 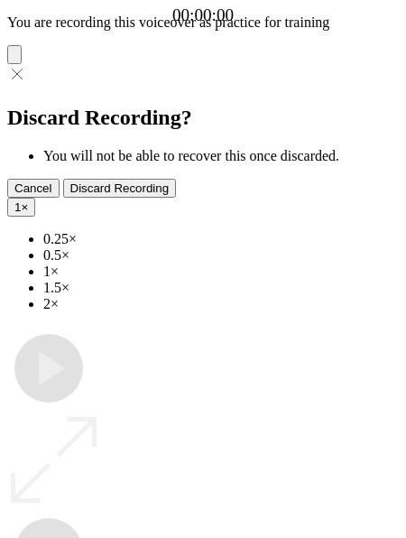 I want to click on p: You are recording this voiceover as practice for training, so click(x=203, y=23).